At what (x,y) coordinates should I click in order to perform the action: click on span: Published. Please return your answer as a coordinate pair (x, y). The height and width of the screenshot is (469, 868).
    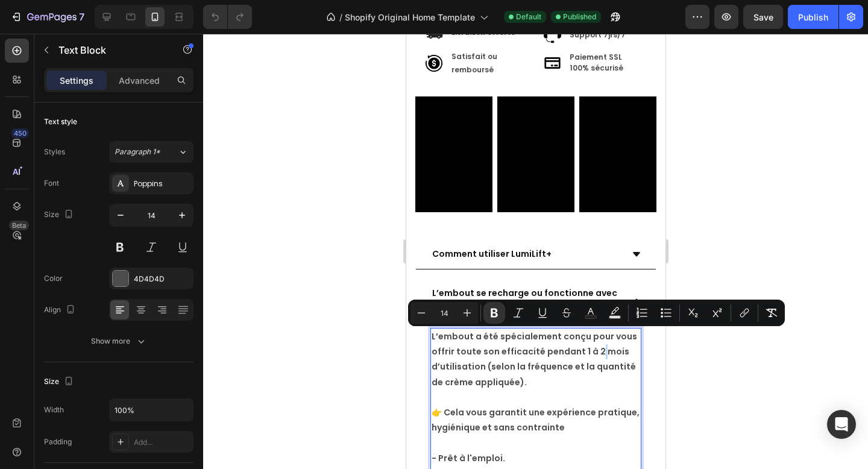
    Looking at the image, I should click on (579, 17).